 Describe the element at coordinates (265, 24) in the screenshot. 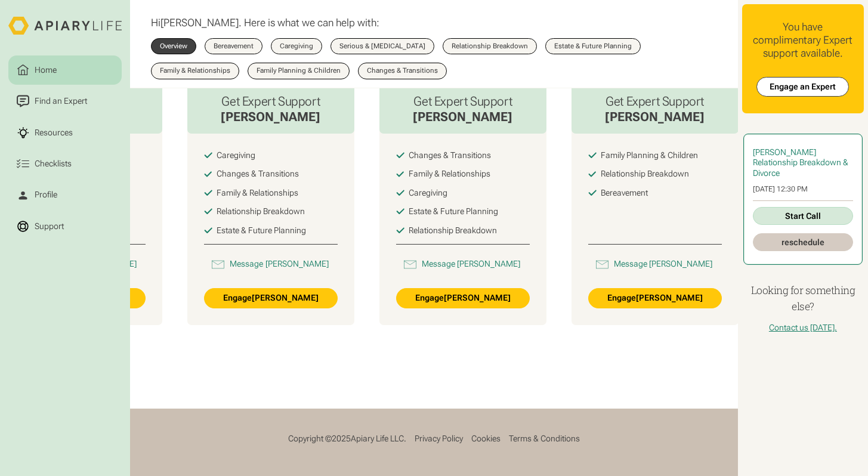

I see `p: Hi . Here is what we can help with:` at that location.